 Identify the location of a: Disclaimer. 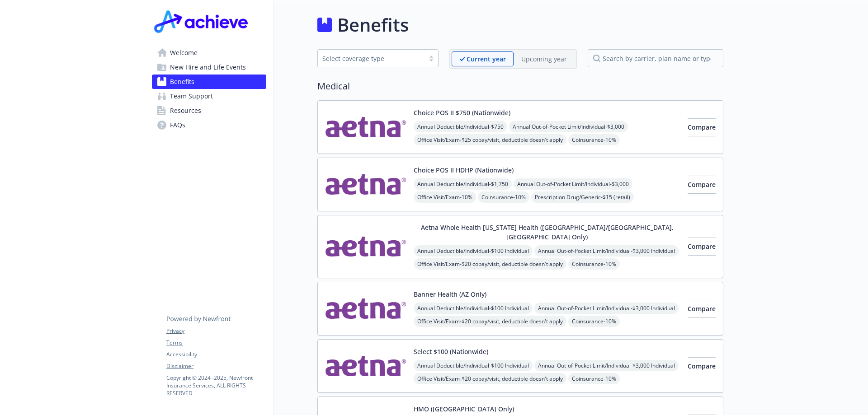
(216, 366).